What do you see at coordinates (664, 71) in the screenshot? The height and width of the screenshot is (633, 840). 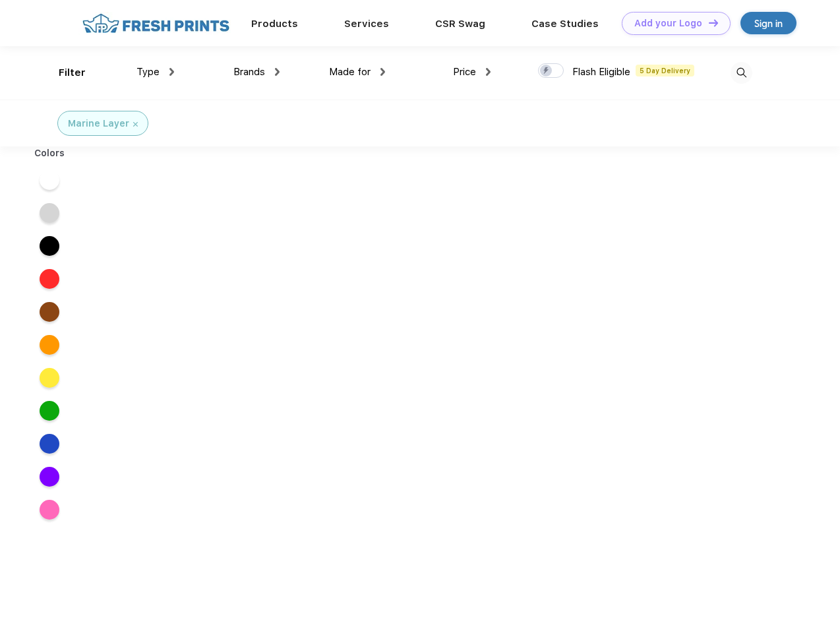 I see `span: 5 Day Delivery` at bounding box center [664, 71].